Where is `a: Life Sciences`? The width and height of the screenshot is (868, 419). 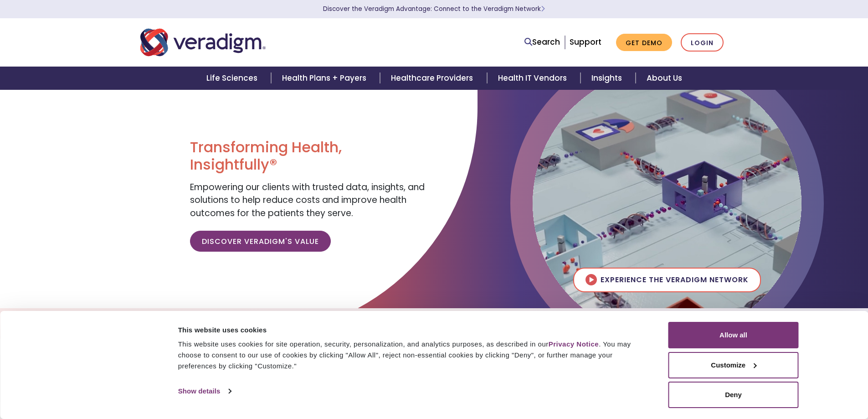
a: Life Sciences is located at coordinates (234, 78).